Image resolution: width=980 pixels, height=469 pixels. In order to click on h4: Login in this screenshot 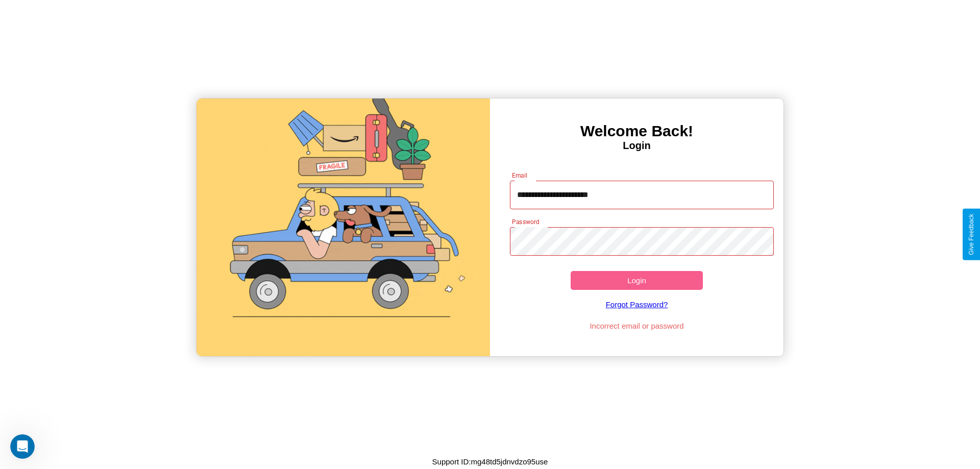, I will do `click(637, 146)`.